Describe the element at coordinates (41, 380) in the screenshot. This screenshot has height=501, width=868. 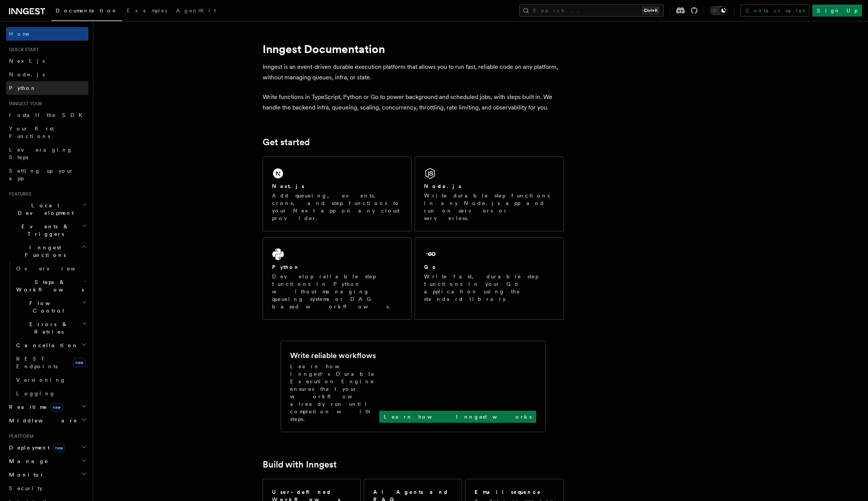
I see `span: Versioning` at that location.